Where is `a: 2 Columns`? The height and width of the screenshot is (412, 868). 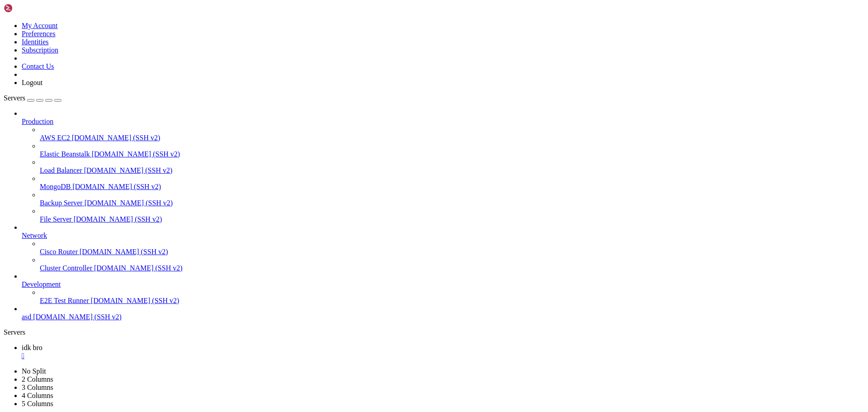
a: 2 Columns is located at coordinates (37, 379).